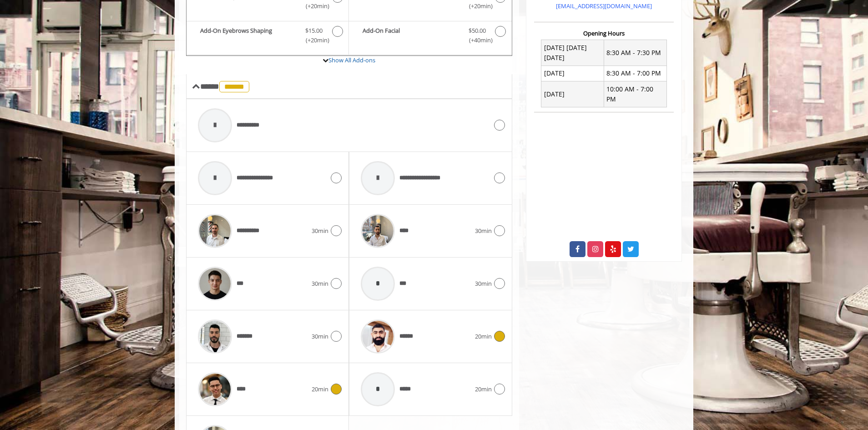  I want to click on label: Add-On Facial, so click(430, 36).